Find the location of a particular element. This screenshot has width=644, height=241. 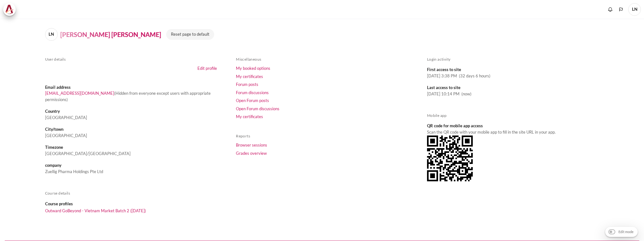

h5: Mobile app is located at coordinates (513, 116).